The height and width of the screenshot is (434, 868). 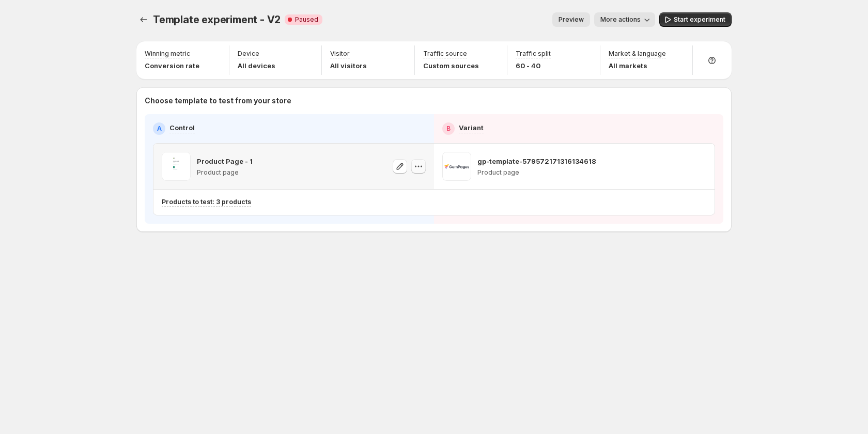 What do you see at coordinates (449, 129) in the screenshot?
I see `h2: B` at bounding box center [449, 129].